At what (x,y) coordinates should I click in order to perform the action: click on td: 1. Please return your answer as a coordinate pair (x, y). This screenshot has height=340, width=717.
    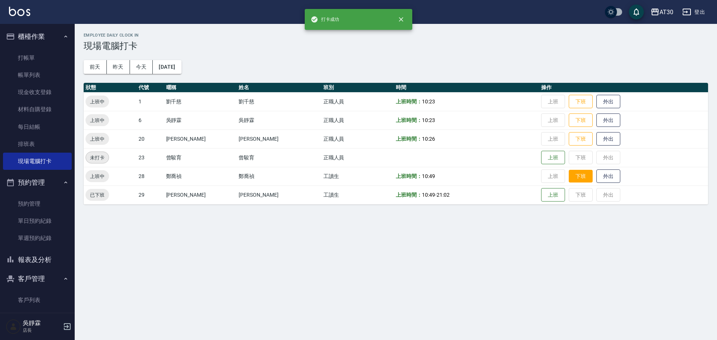
    Looking at the image, I should click on (151, 102).